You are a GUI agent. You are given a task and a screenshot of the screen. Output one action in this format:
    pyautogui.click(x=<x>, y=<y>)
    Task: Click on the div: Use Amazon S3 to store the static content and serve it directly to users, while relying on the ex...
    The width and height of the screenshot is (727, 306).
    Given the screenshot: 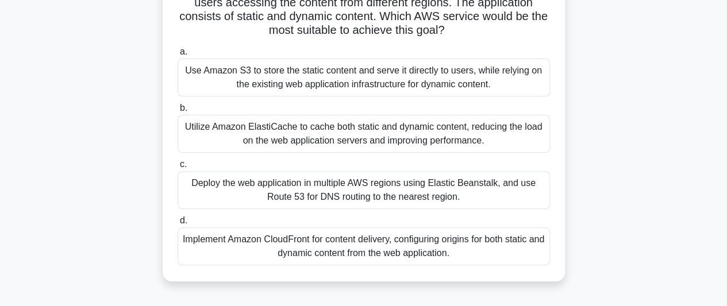 What is the action you would take?
    pyautogui.click(x=364, y=78)
    